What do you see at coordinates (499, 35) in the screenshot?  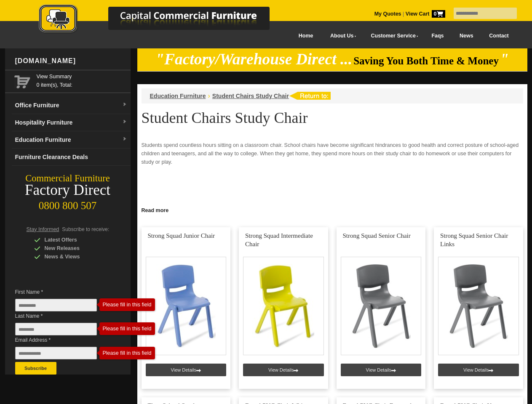 I see `a: Contact` at bounding box center [499, 35].